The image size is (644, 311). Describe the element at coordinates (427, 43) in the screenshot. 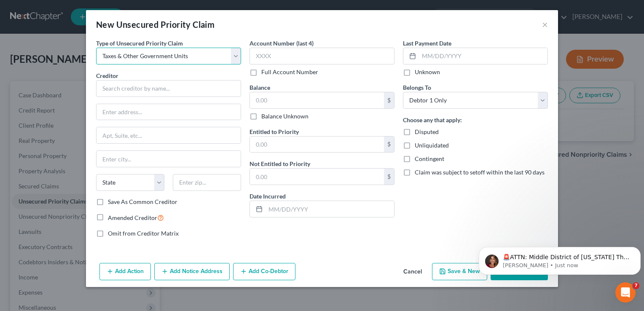

I see `label: Last Payment Date` at that location.